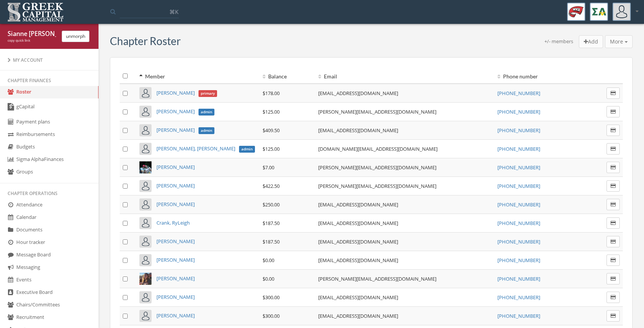 The width and height of the screenshot is (644, 328). What do you see at coordinates (271, 131) in the screenshot?
I see `span: $409.50` at bounding box center [271, 131].